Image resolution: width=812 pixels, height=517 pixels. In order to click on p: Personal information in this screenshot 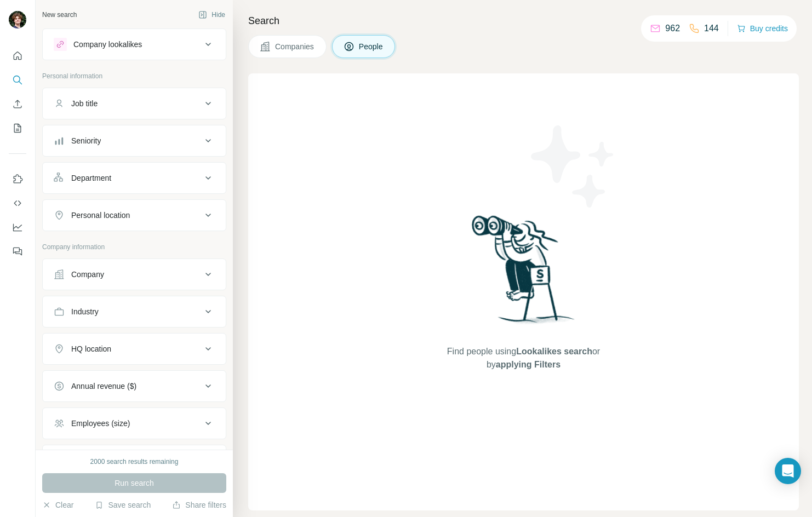, I will do `click(134, 76)`.